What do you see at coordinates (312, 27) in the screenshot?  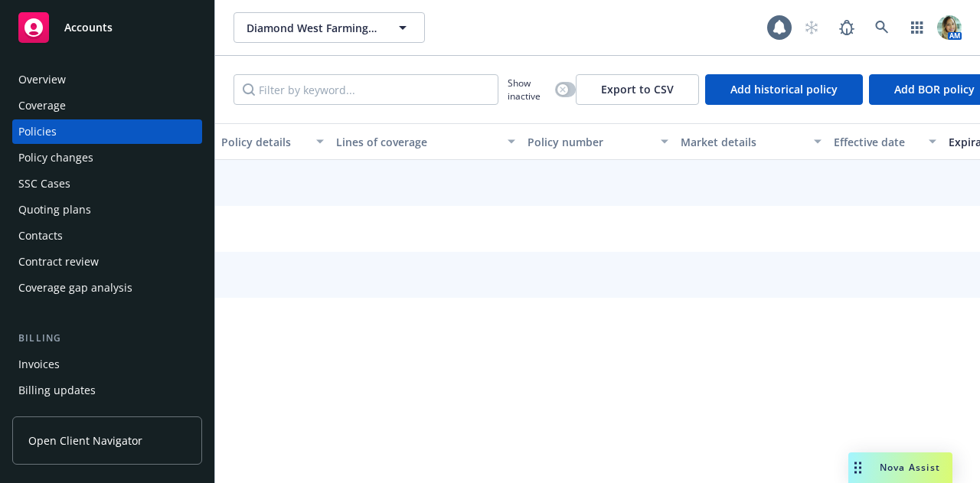 I see `span: Diamond West Farming Company Inc. et al` at bounding box center [312, 27].